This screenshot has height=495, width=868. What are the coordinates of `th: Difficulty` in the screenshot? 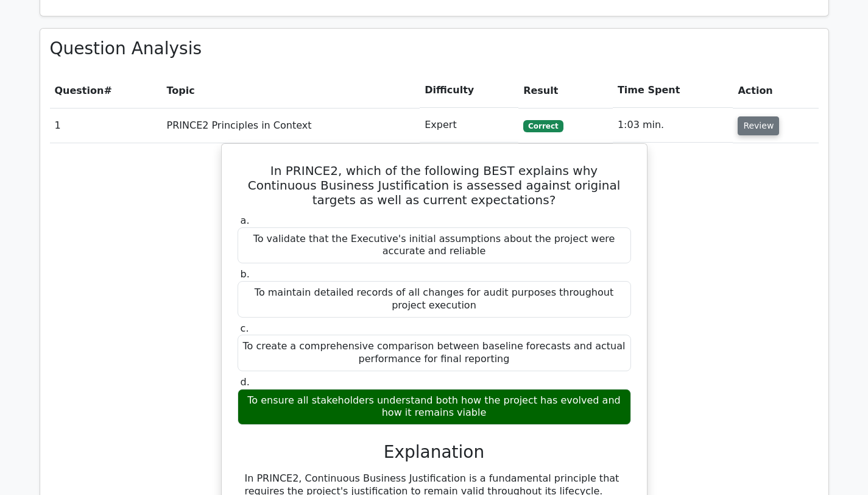 It's located at (469, 90).